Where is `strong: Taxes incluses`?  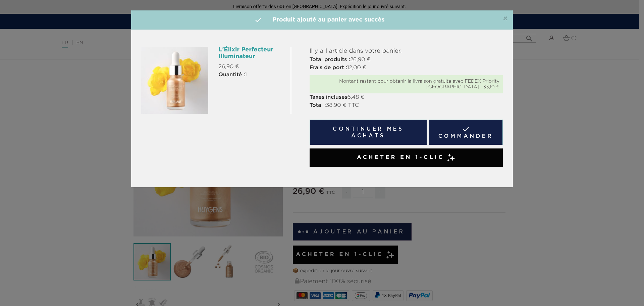
strong: Taxes incluses is located at coordinates (328, 97).